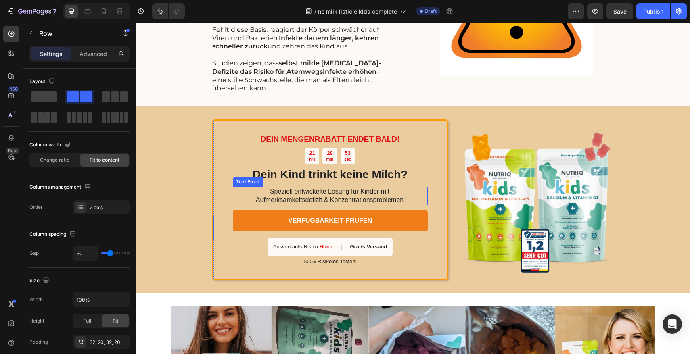  I want to click on div: 53, so click(211, 131).